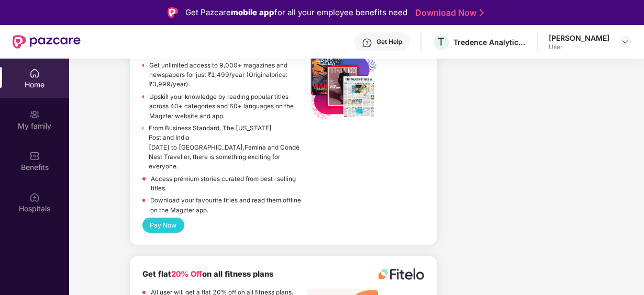 This screenshot has width=644, height=295. Describe the element at coordinates (579, 47) in the screenshot. I see `div: User` at that location.